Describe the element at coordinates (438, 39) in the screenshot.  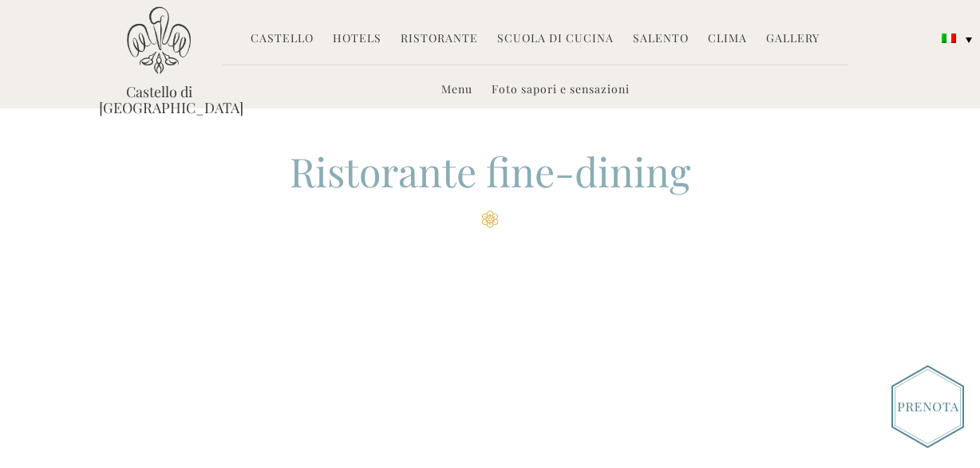
I see `a: Ristorante` at that location.